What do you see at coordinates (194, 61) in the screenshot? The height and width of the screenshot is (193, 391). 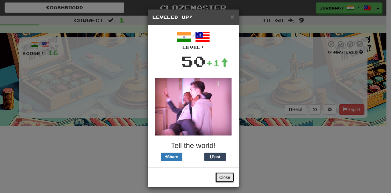 I see `div: 50` at bounding box center [194, 61].